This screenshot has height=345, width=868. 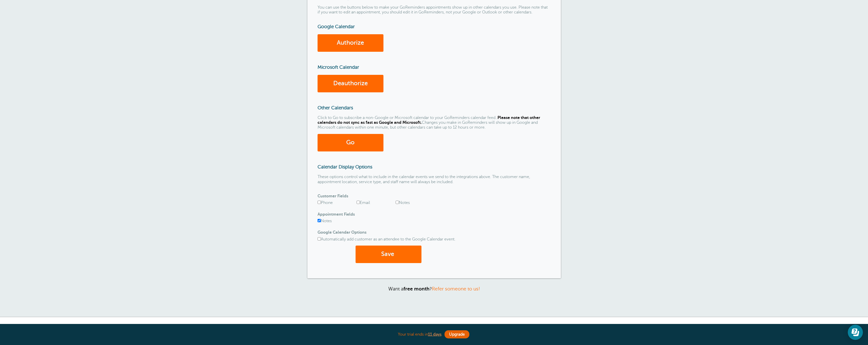 What do you see at coordinates (457, 334) in the screenshot?
I see `a: Upgrade` at bounding box center [457, 334].